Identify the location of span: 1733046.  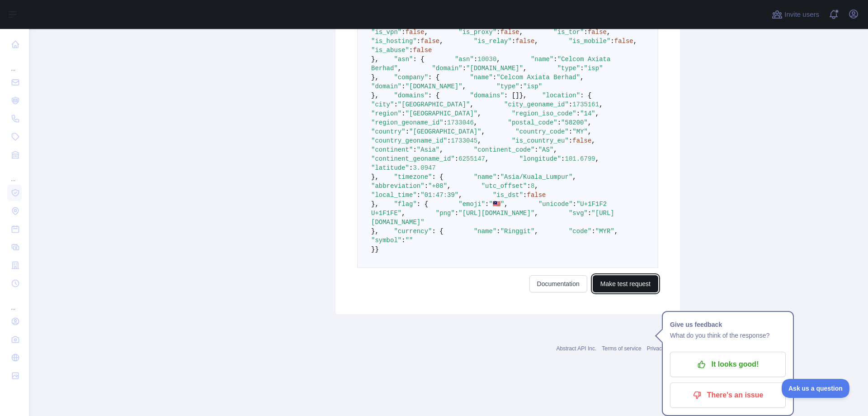
(460, 123).